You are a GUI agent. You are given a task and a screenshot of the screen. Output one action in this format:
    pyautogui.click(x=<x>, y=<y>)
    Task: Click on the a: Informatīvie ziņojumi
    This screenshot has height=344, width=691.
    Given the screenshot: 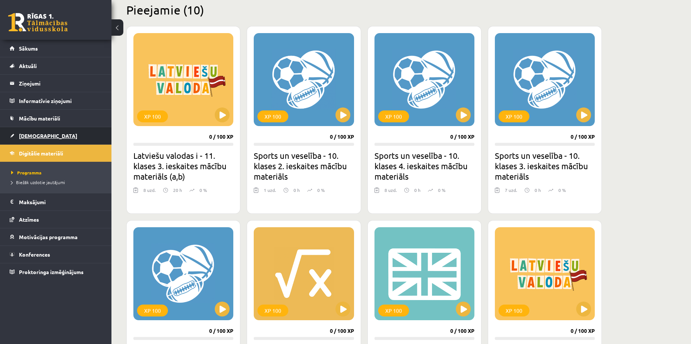 What is the action you would take?
    pyautogui.click(x=56, y=101)
    